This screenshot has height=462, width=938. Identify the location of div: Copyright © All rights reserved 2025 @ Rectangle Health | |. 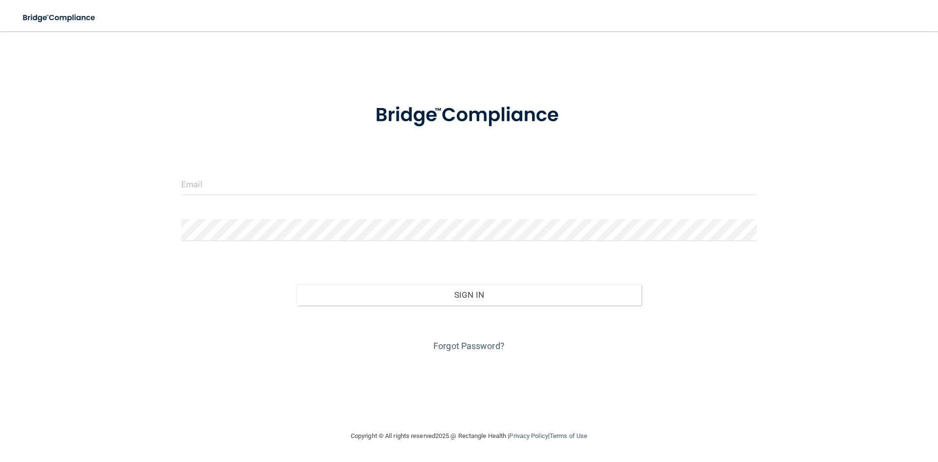
(469, 436).